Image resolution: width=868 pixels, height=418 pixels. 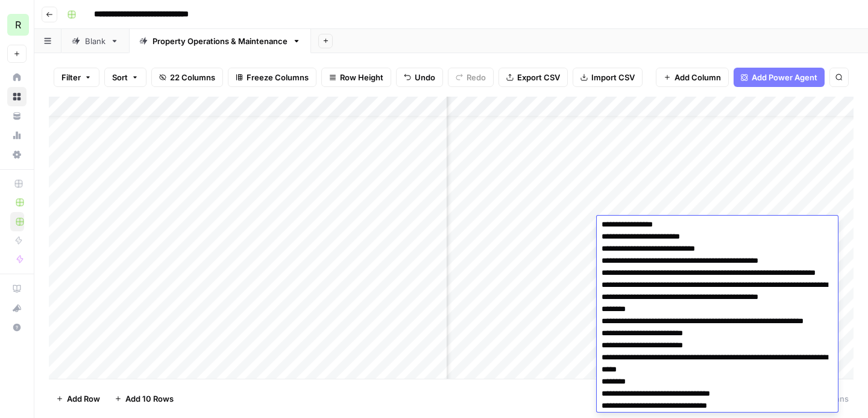 I want to click on button: Add Power Agent, so click(x=779, y=77).